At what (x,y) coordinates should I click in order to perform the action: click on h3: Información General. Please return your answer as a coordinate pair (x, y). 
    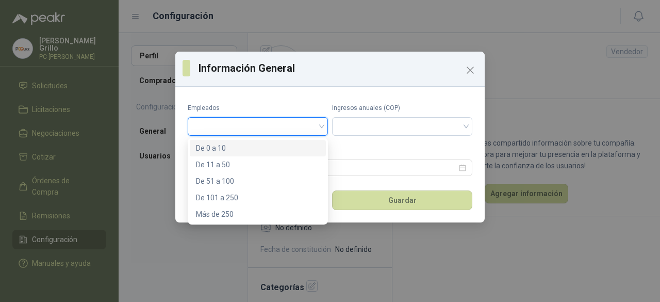
    Looking at the image, I should click on (338, 68).